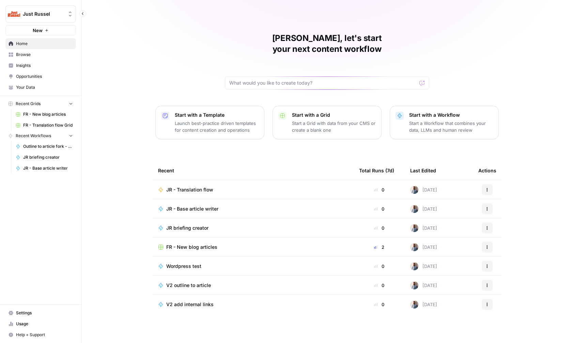 The width and height of the screenshot is (572, 343). Describe the element at coordinates (41, 323) in the screenshot. I see `a: Usage` at that location.